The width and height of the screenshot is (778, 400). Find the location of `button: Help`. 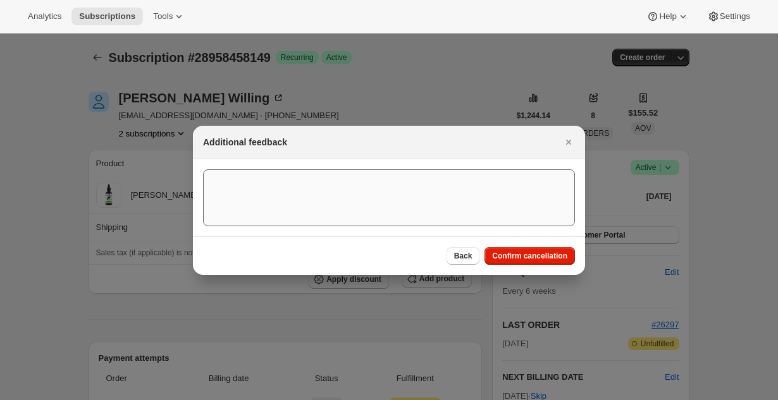

button: Help is located at coordinates (667, 16).